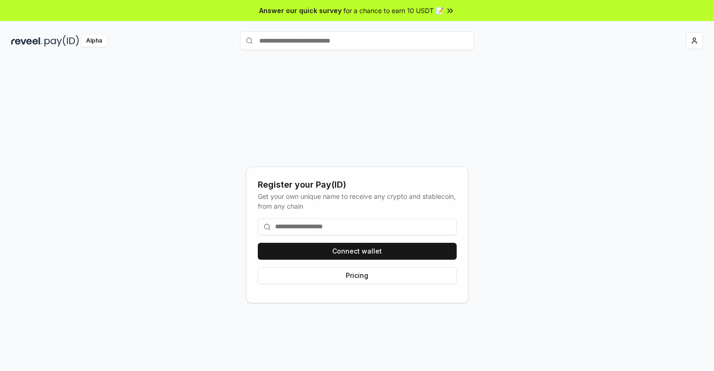  I want to click on div: Register your Pay(ID), so click(357, 185).